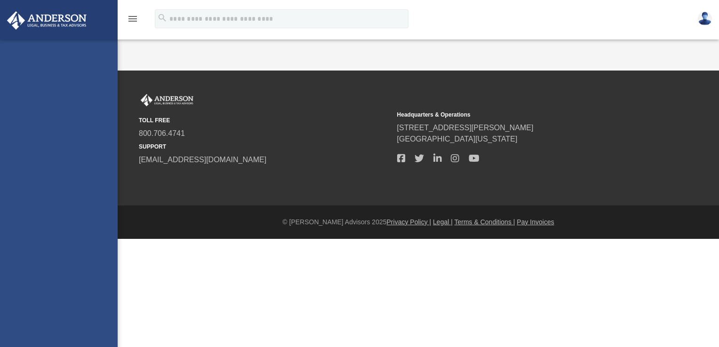 Image resolution: width=719 pixels, height=347 pixels. I want to click on small: SUPPORT, so click(265, 147).